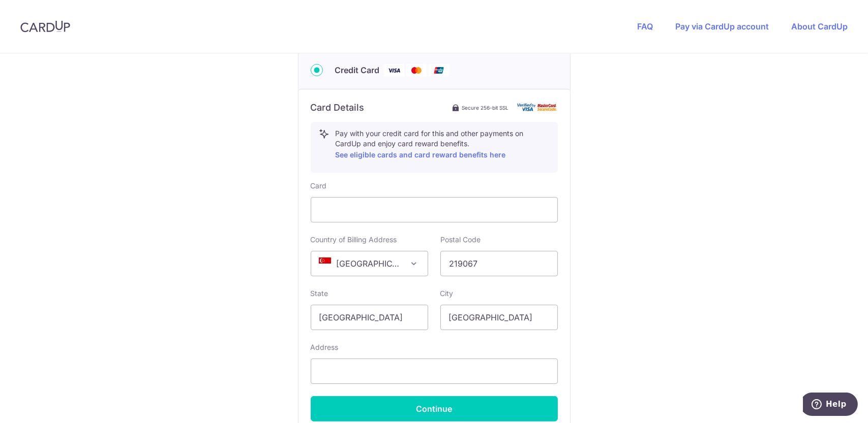 The image size is (868, 423). I want to click on div: Credit Card Visa Mastercard Union Pay, so click(435, 70).